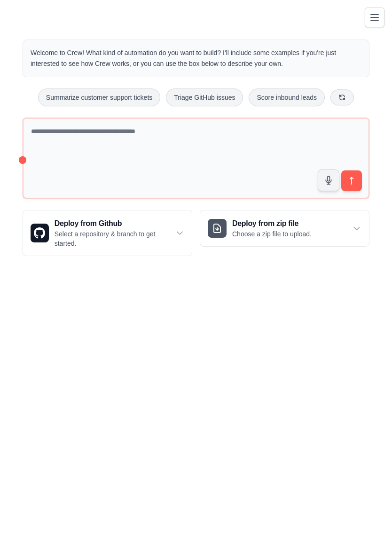 The image size is (392, 539). Describe the element at coordinates (375, 18) in the screenshot. I see `button: Toggle navigation` at that location.